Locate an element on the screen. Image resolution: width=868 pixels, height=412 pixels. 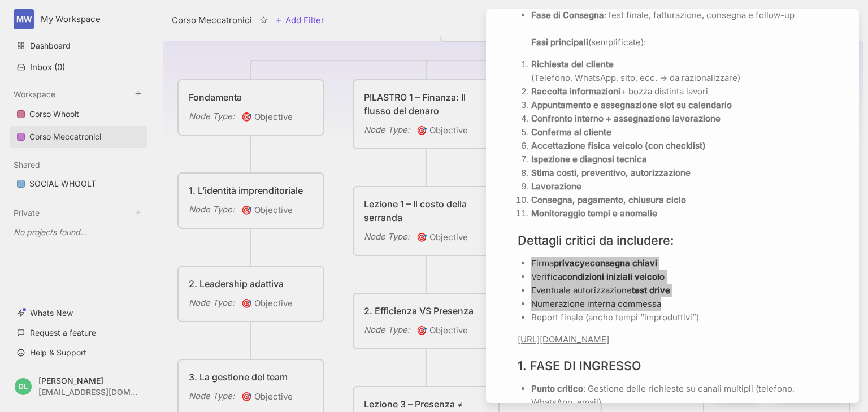
p: : Gestione delle richieste su canali multipli (telefono, WhatsApp, email) is located at coordinates (679, 396).